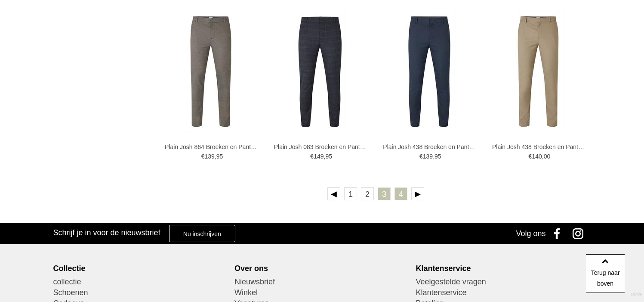 This screenshot has height=302, width=644. I want to click on a: Plain Josh 864 Broeken en Pantalons, so click(212, 147).